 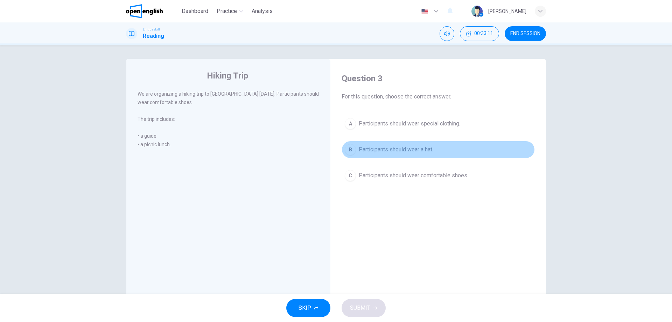 I want to click on div: Hide, so click(x=479, y=34).